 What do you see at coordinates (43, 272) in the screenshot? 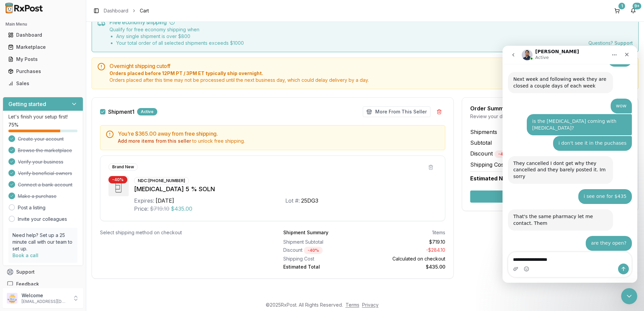
I see `button: Support` at bounding box center [43, 272].